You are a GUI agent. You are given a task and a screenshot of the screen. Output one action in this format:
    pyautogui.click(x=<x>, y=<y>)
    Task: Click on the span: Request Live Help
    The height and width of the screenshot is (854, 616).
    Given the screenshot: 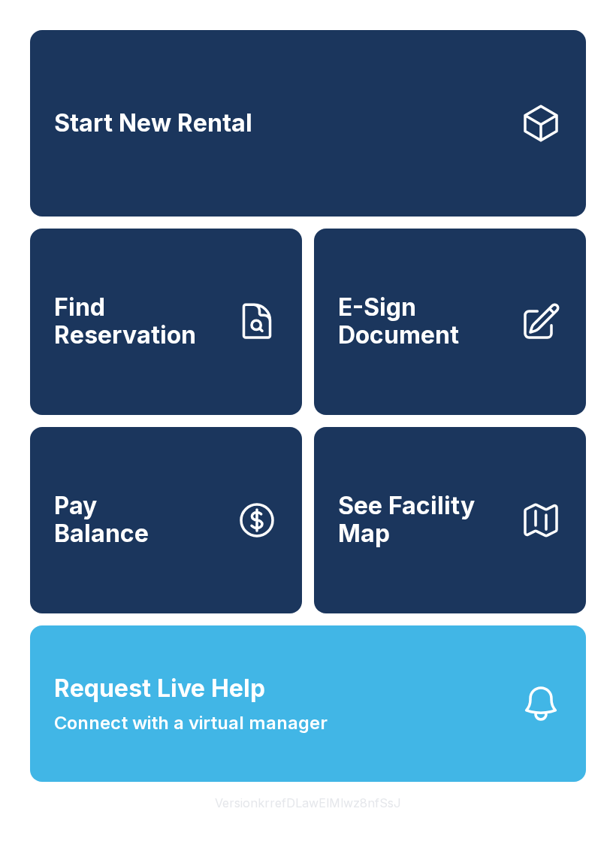 What is the action you would take?
    pyautogui.click(x=159, y=688)
    